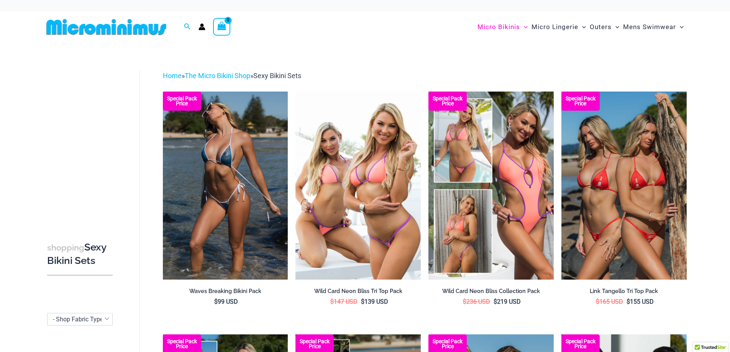 The width and height of the screenshot is (730, 352). Describe the element at coordinates (555, 27) in the screenshot. I see `span: Micro Lingerie` at that location.